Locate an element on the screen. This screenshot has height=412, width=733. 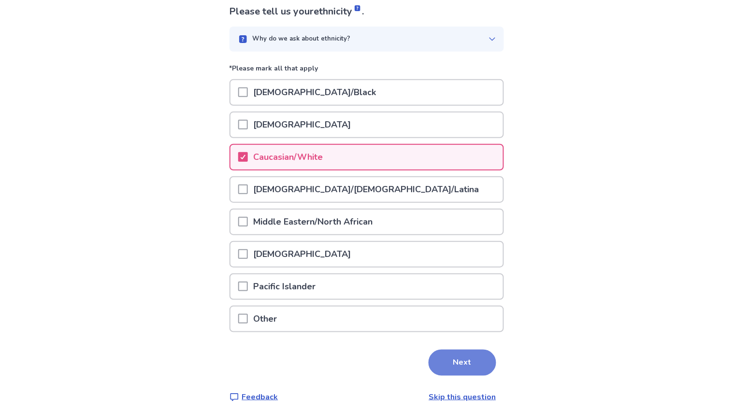
span: ethnicity is located at coordinates (338, 11).